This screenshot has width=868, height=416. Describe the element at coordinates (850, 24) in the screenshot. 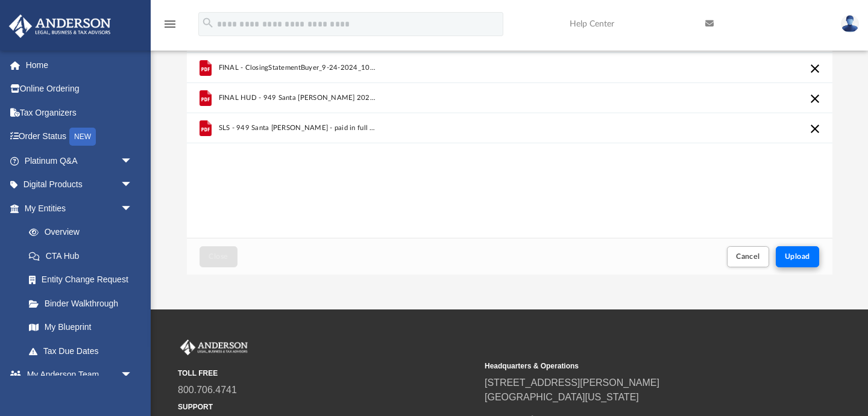

I see `img: User Pic` at that location.